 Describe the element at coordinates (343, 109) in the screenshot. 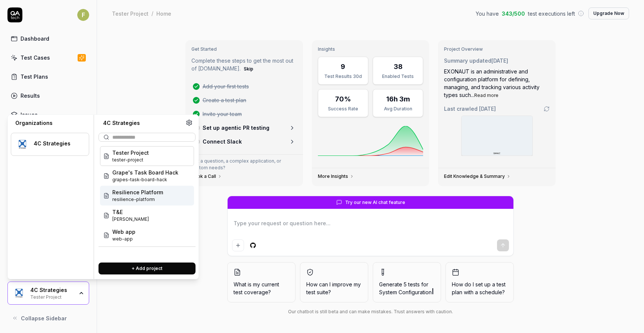

I see `div: Success Rate` at that location.